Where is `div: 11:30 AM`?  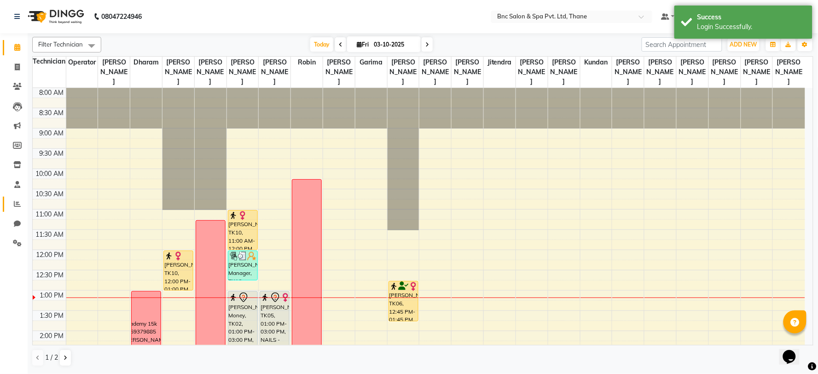
div: 11:30 AM is located at coordinates (50, 234).